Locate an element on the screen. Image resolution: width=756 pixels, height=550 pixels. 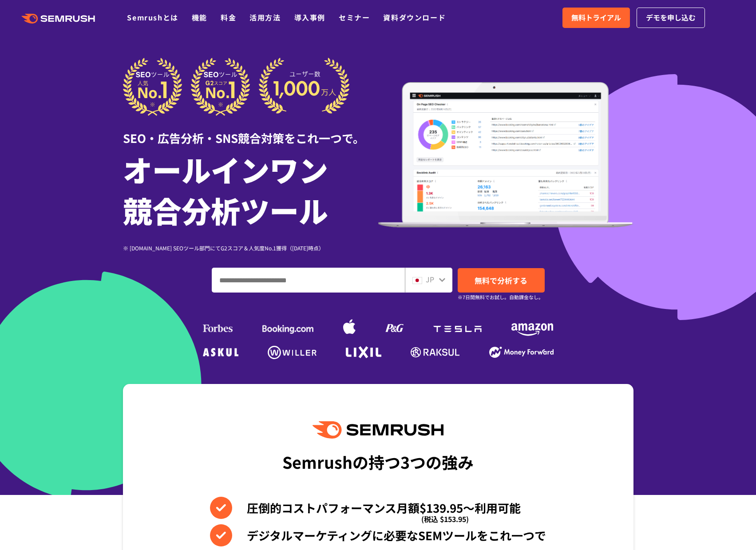
a: 料金 is located at coordinates (228, 17).